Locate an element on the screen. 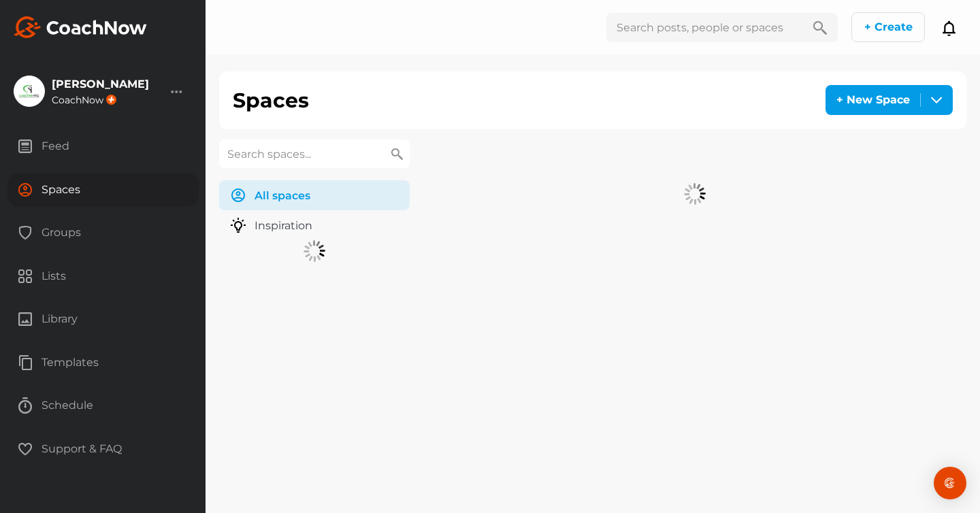  a: Feed is located at coordinates (103, 151).